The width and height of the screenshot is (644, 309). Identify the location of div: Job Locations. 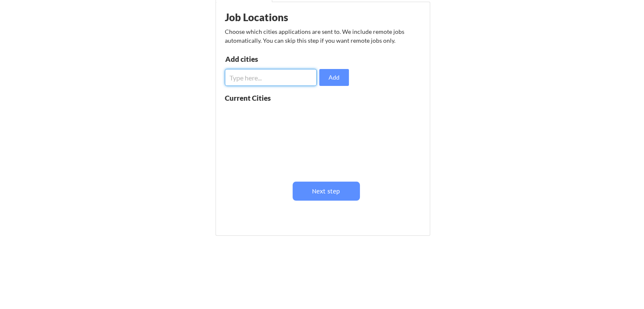
(278, 17).